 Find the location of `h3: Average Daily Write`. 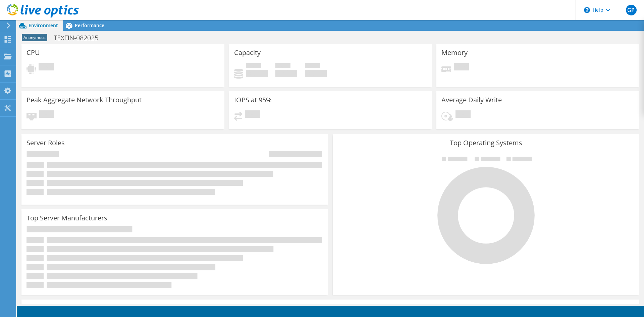

h3: Average Daily Write is located at coordinates (472, 100).